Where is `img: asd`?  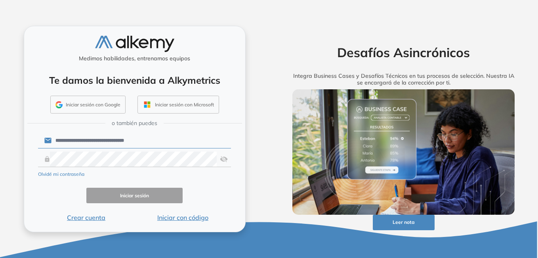
img: asd is located at coordinates (224, 159).